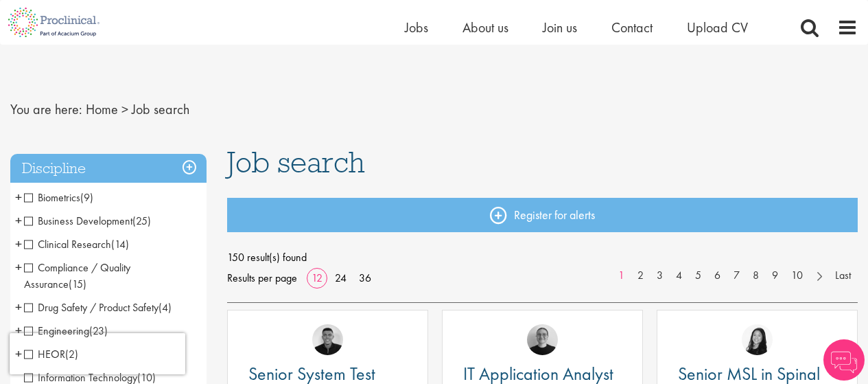  Describe the element at coordinates (542, 339) in the screenshot. I see `a: Emma Pretorious` at that location.